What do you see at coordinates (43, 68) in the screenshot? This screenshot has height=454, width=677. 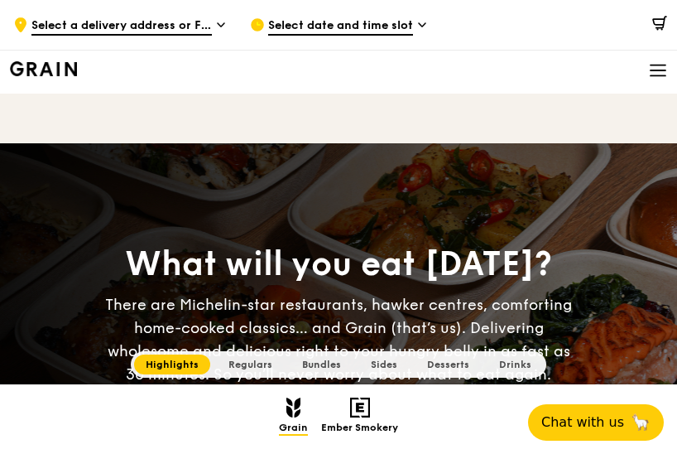 I see `a: GrainGrain` at bounding box center [43, 68].